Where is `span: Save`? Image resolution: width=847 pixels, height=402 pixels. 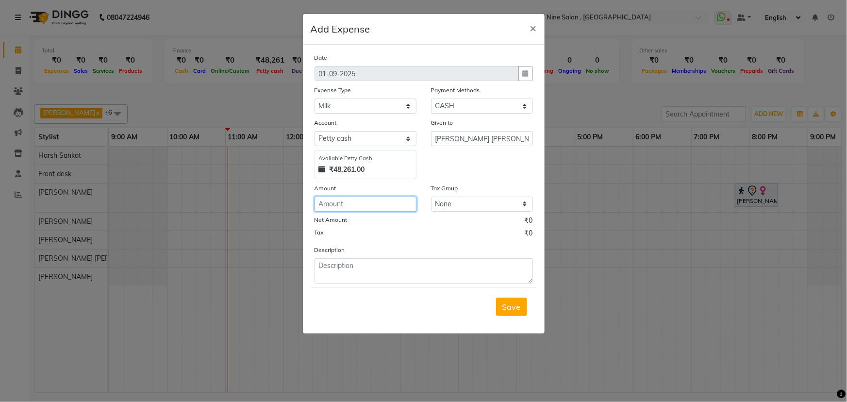 span: Save is located at coordinates (512, 307).